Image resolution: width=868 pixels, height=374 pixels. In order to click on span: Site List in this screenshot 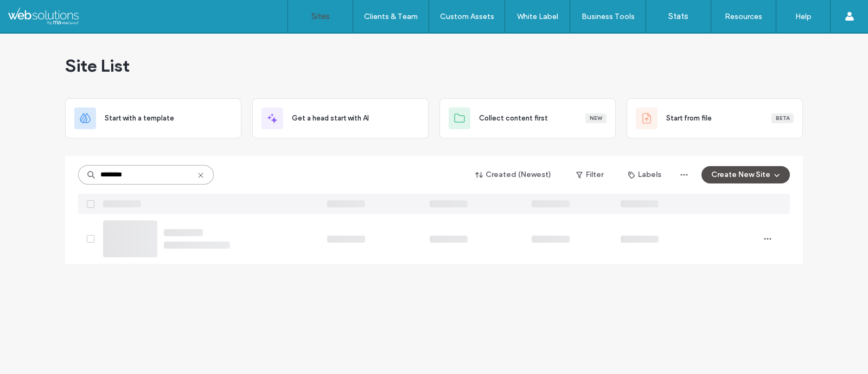, I will do `click(97, 65)`.